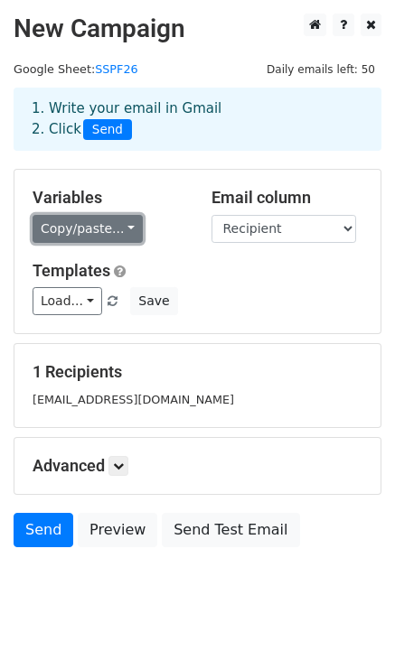 The height and width of the screenshot is (651, 395). What do you see at coordinates (197, 372) in the screenshot?
I see `h5: 1 Recipients` at bounding box center [197, 372].